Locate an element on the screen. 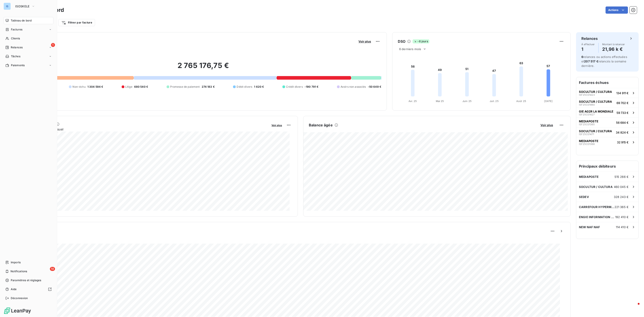  span: 221 365 € is located at coordinates (621, 207).